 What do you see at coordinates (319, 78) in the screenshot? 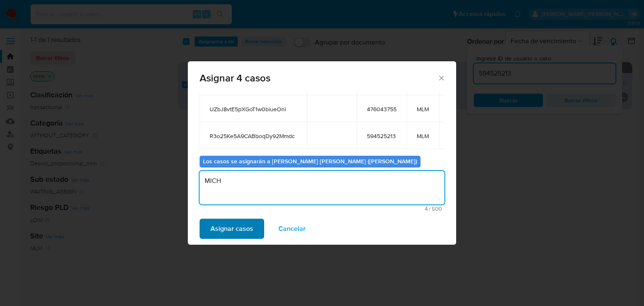
I see `span: Asignar 4 casos` at bounding box center [319, 78].